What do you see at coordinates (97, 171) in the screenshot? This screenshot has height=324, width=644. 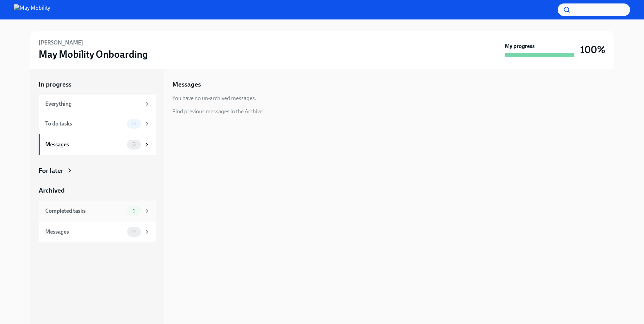 I see `a: For later` at bounding box center [97, 171].